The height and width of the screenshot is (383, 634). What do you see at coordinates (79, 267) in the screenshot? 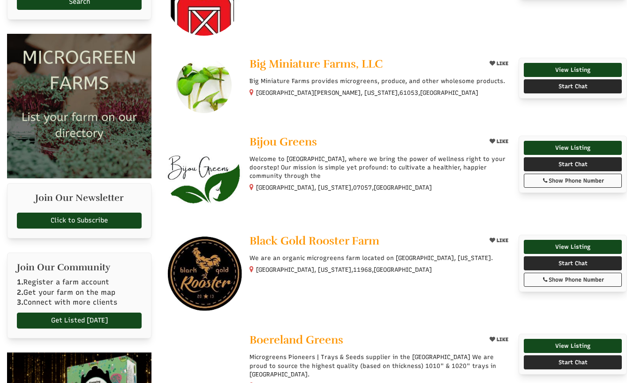
I see `h2: Join Our Community` at bounding box center [79, 267].